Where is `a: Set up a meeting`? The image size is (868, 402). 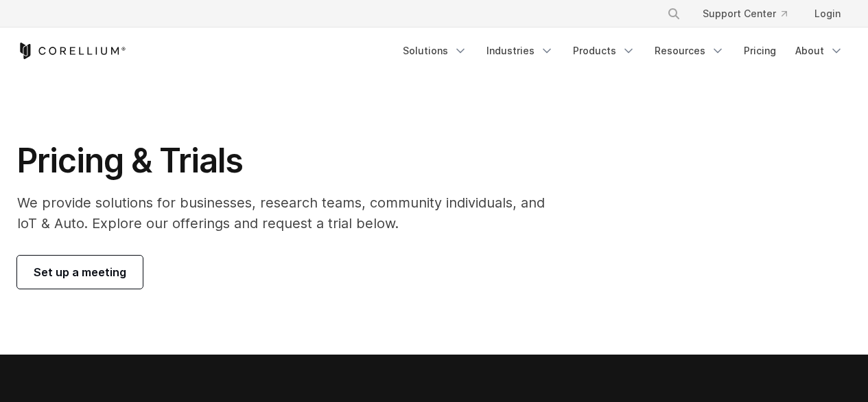
a: Set up a meeting is located at coordinates (80, 272).